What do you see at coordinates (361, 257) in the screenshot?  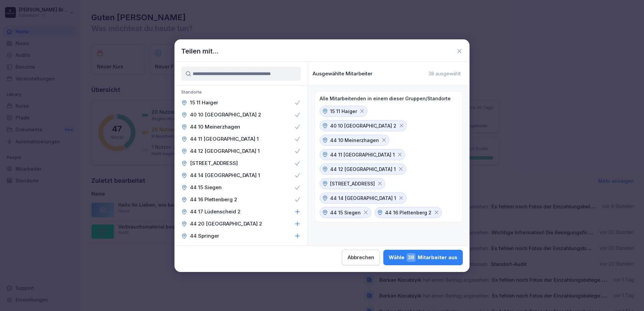 I see `button: Abbrechen` at bounding box center [361, 257].